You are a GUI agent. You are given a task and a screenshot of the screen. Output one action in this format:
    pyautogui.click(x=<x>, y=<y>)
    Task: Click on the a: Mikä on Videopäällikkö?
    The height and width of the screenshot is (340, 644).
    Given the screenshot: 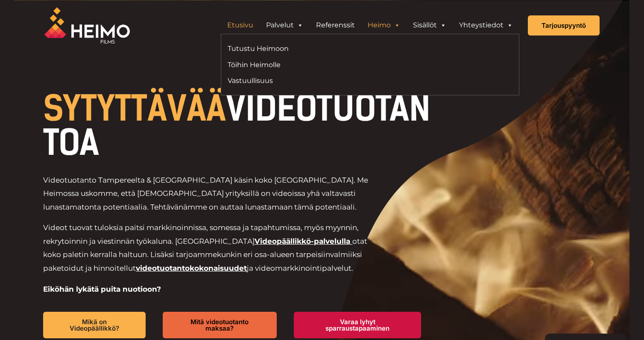 What is the action you would take?
    pyautogui.click(x=94, y=325)
    